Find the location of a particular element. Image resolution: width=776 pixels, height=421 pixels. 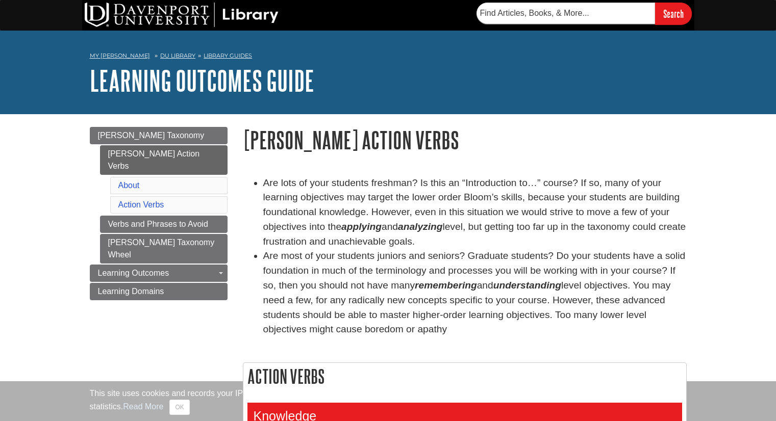

a: DU Library is located at coordinates (178, 56).